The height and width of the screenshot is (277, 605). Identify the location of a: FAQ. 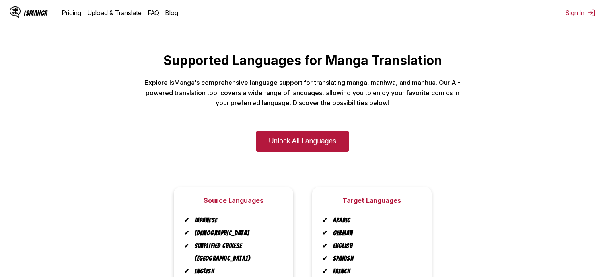
(154, 13).